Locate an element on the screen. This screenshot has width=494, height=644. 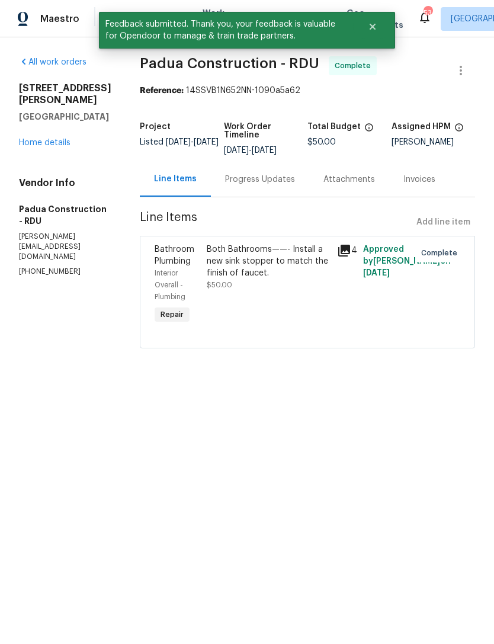
div: Line Items is located at coordinates (175, 179).